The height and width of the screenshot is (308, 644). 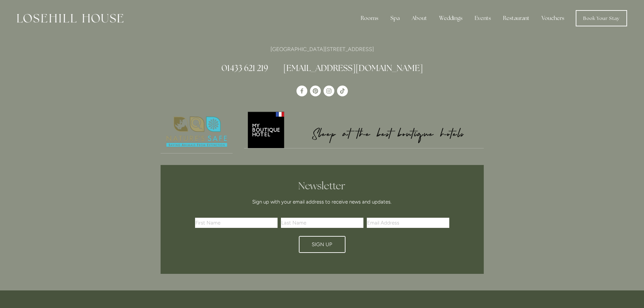 What do you see at coordinates (70, 18) in the screenshot?
I see `img: Losehill House` at bounding box center [70, 18].